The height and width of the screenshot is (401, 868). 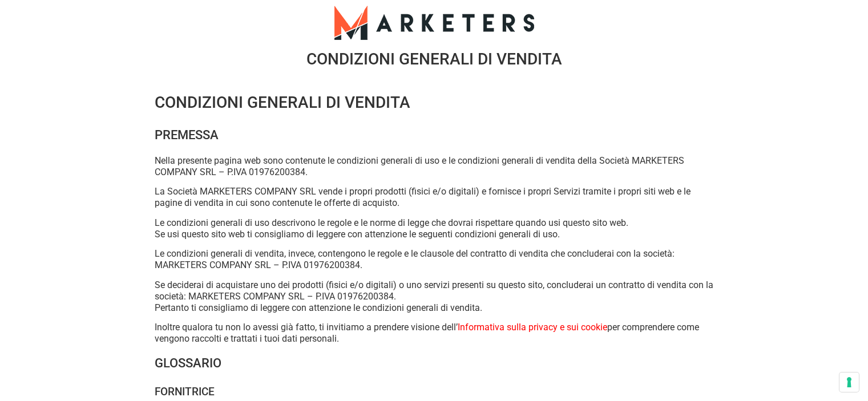 I want to click on a: Informativa sulla privacy e sui cookie, so click(x=532, y=327).